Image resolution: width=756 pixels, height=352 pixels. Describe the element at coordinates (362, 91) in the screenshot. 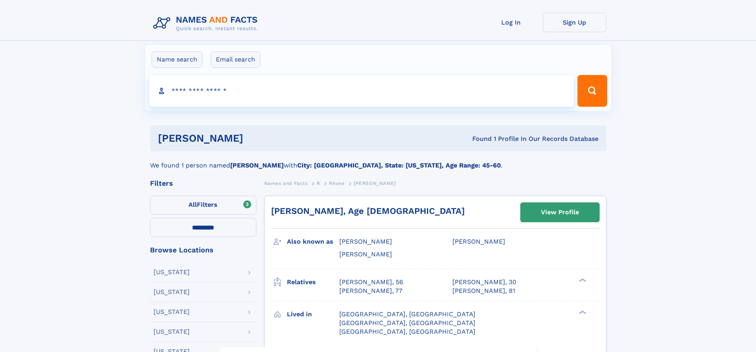

I see `input: search input` at that location.